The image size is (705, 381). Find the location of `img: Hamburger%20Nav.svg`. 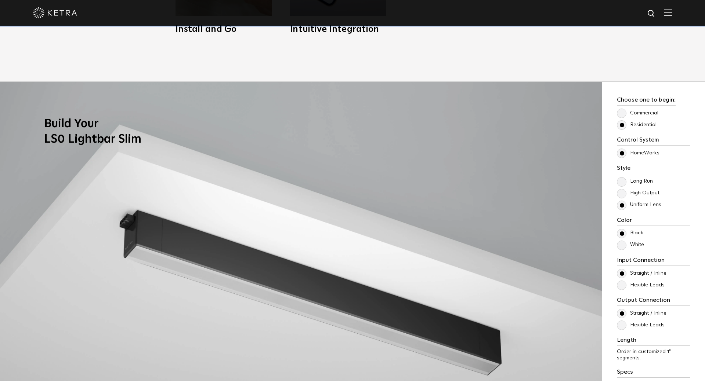

img: Hamburger%20Nav.svg is located at coordinates (667, 12).